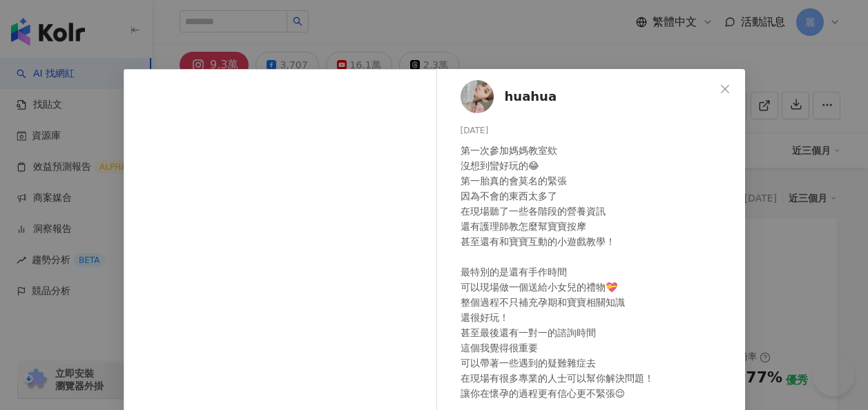  I want to click on span: huahua, so click(531, 97).